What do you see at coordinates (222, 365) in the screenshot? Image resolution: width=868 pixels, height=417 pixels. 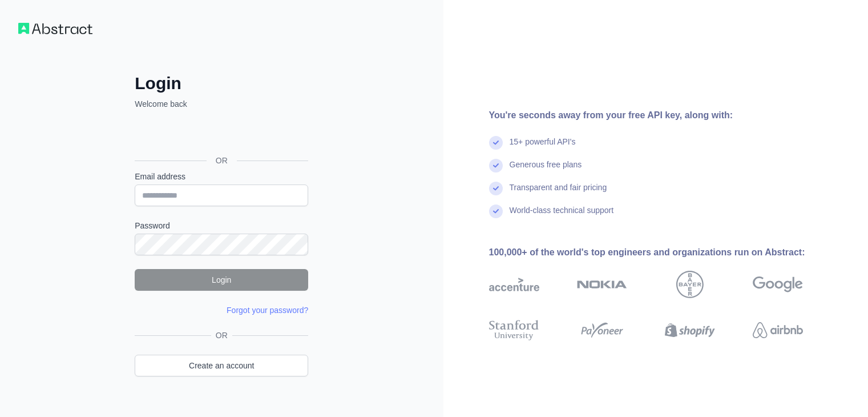 I see `a: Create an account` at bounding box center [222, 365].